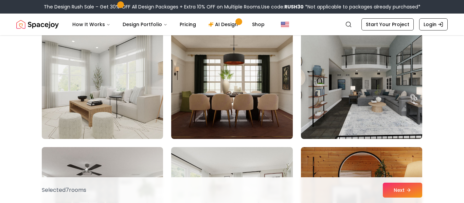 The height and width of the screenshot is (203, 464). I want to click on button: How It Works, so click(91, 24).